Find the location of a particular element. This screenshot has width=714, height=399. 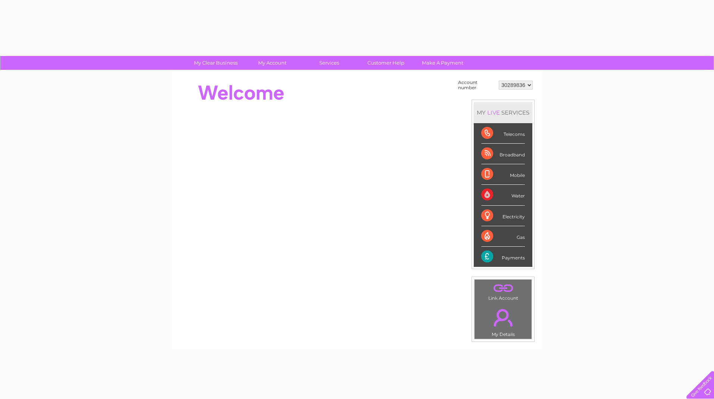

a: My Account is located at coordinates (272, 63).